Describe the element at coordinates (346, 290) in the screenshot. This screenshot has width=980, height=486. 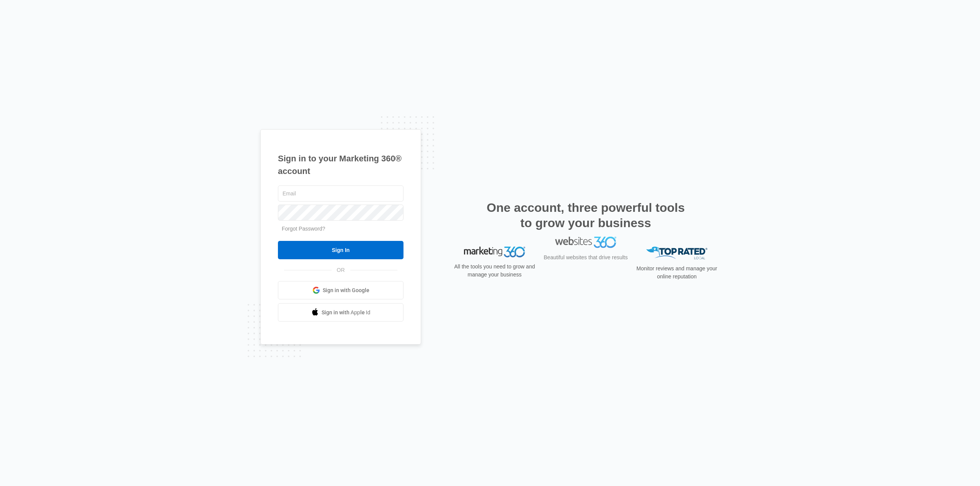
I see `span: Sign in with Google` at that location.